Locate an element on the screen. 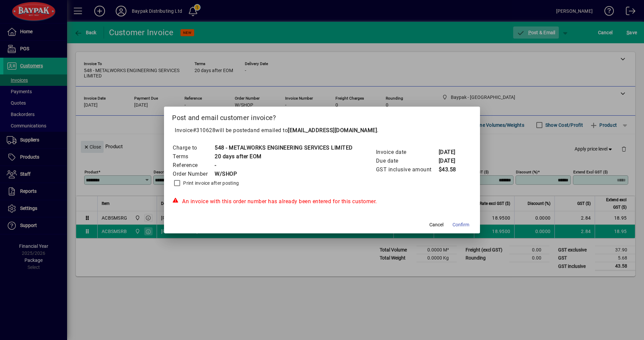 The image size is (644, 340). span: #310628 is located at coordinates (204, 130).